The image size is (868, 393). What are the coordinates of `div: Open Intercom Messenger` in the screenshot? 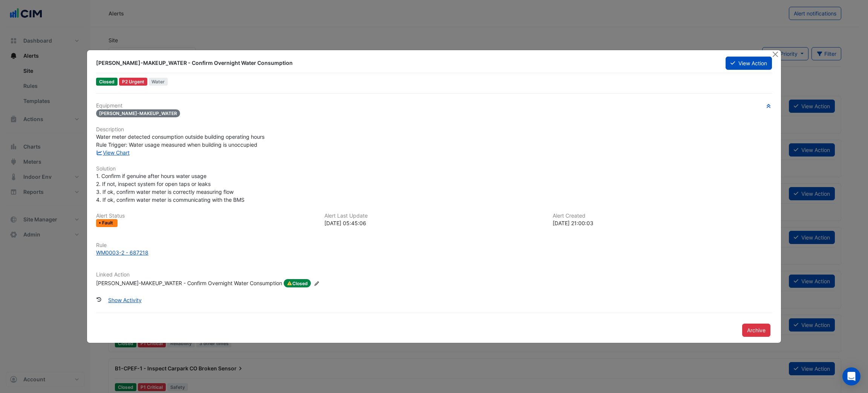 It's located at (852, 376).